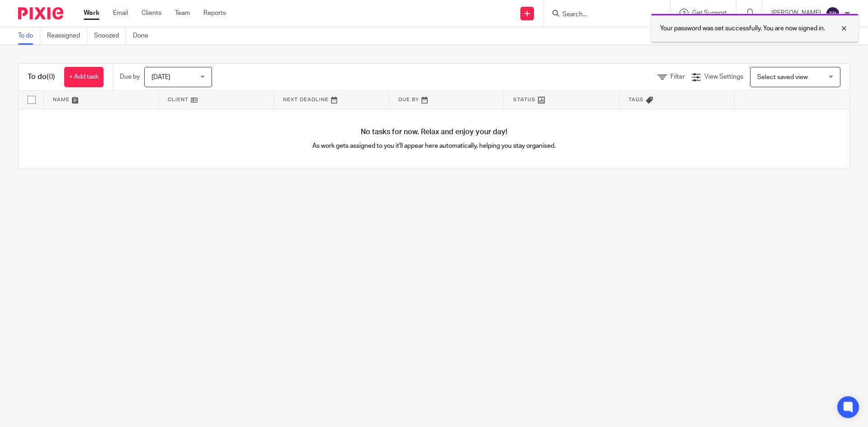 The image size is (868, 427). Describe the element at coordinates (215, 13) in the screenshot. I see `a: Reports` at that location.